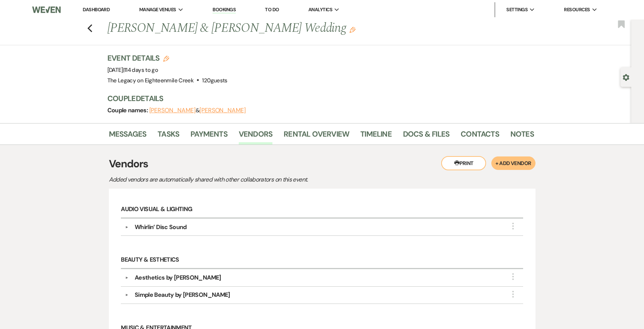  I want to click on a: Notes, so click(522, 137).